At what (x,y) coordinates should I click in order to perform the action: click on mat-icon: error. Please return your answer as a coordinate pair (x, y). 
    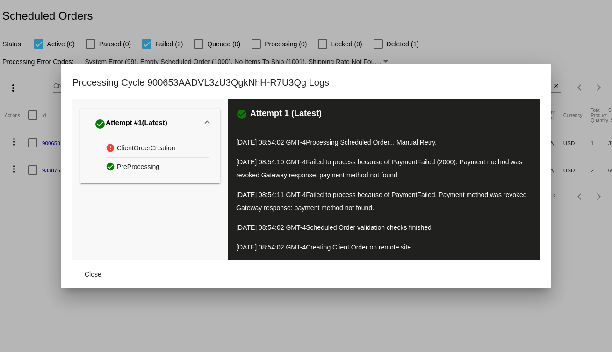
    Looking at the image, I should click on (111, 147).